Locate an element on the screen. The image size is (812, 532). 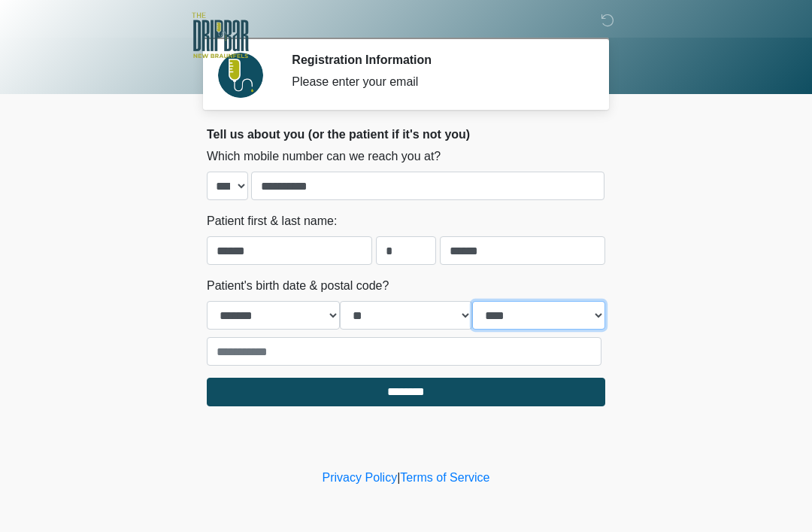
a: Terms of Service is located at coordinates (444, 477).